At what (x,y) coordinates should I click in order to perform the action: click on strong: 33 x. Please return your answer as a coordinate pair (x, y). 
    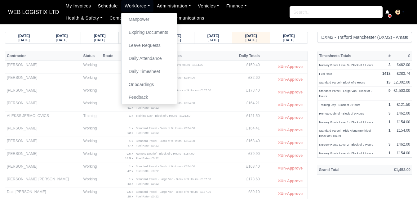
    Looking at the image, I should click on (130, 183).